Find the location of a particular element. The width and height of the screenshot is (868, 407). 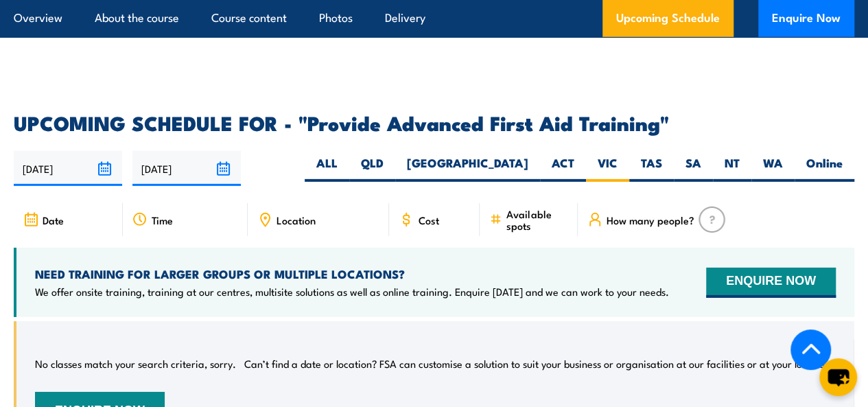

h4: NEED TRAINING FOR LARGER GROUPS OR MULTIPLE LOCATIONS? is located at coordinates (352, 274).